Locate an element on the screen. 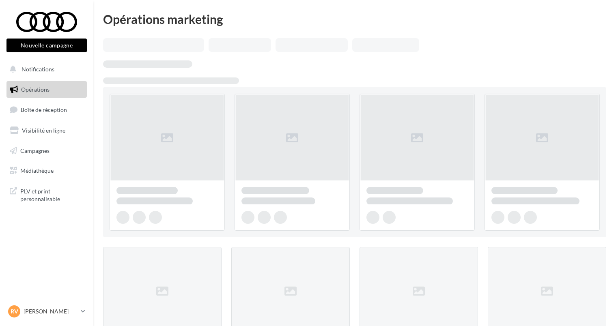 The height and width of the screenshot is (326, 616). span: PLV et print personnalisable is located at coordinates (52, 194).